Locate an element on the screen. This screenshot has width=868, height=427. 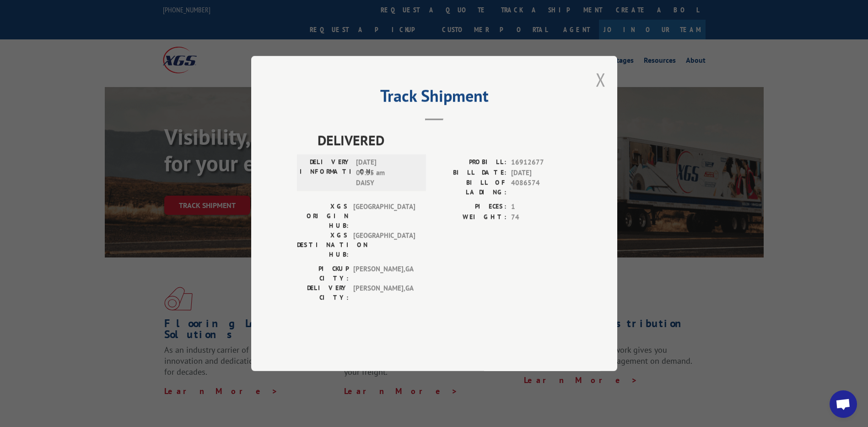
label: BILL DATE: is located at coordinates (470, 173).